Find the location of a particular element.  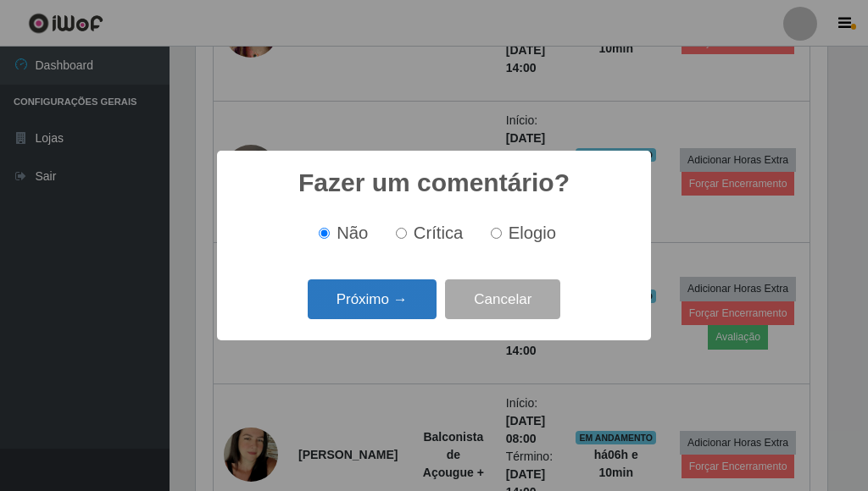

span: Crítica is located at coordinates (438, 233).